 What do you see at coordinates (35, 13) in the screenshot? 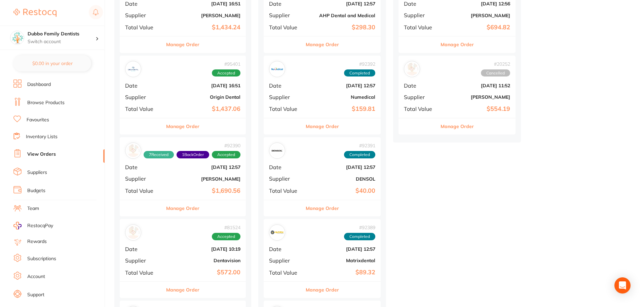
I see `img: Restocq Logo` at bounding box center [35, 13].